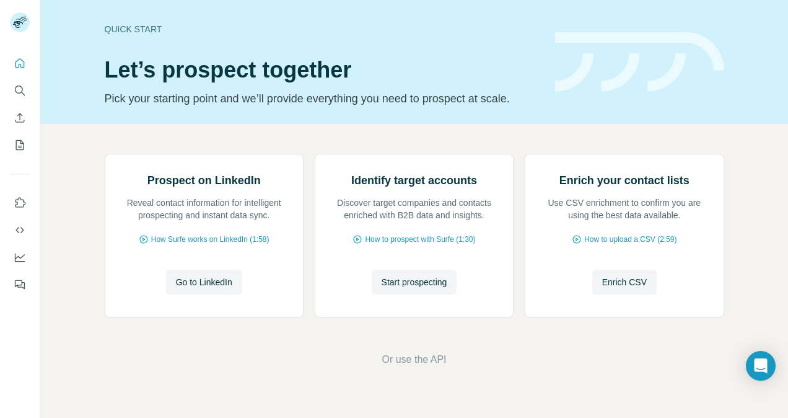  I want to click on span: How Surfe works on LinkedIn (1:58), so click(210, 239).